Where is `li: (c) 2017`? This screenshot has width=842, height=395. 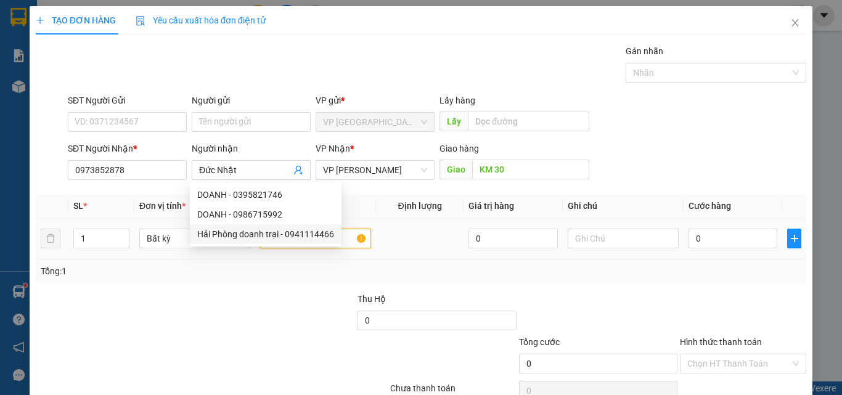
li: (c) 2017 is located at coordinates (136, 66).